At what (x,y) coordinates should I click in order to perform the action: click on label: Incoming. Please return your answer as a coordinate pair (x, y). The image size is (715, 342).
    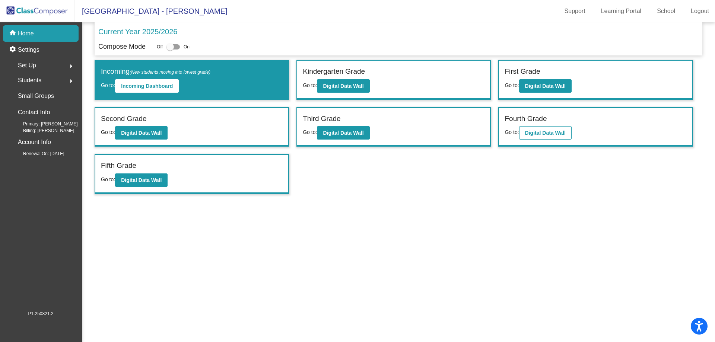
    Looking at the image, I should click on (156, 71).